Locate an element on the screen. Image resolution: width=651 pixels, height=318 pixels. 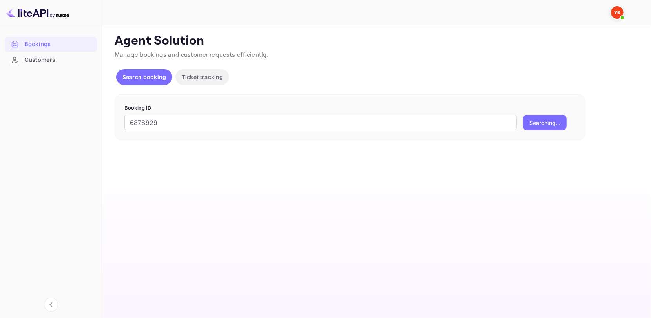
span: Manage bookings and customer requests efficiently. is located at coordinates (191, 55).